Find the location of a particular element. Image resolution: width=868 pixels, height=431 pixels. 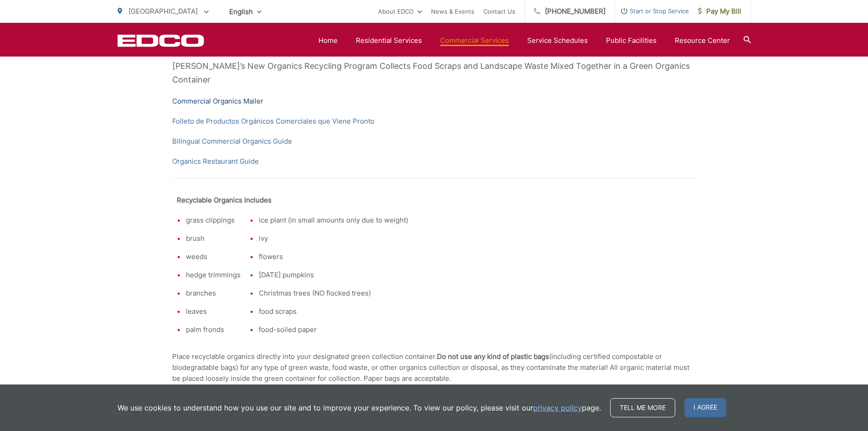

a: Tell me more is located at coordinates (642, 408).